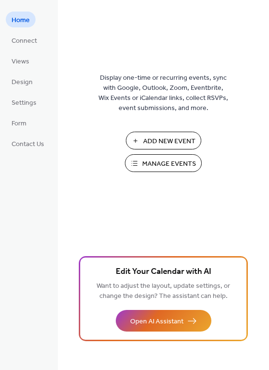  Describe the element at coordinates (22, 82) in the screenshot. I see `span: Design` at that location.